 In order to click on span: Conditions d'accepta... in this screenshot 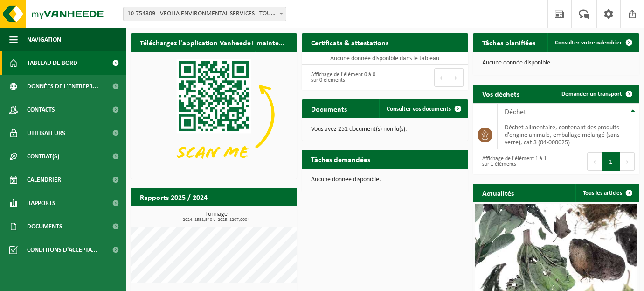, I will do `click(62, 250)`.